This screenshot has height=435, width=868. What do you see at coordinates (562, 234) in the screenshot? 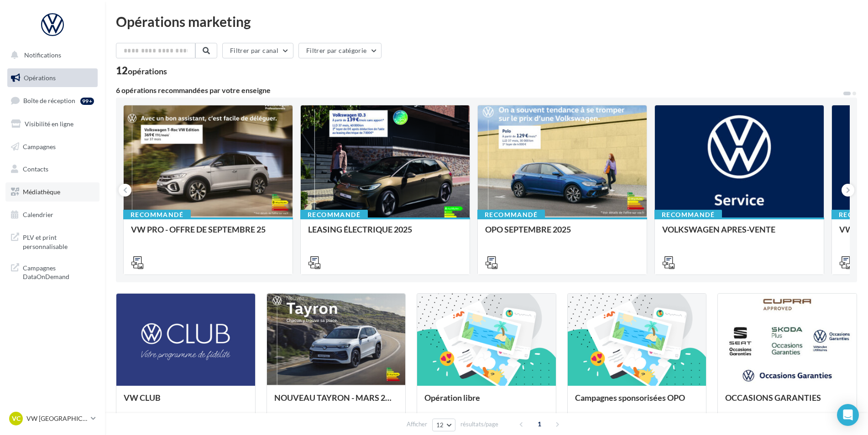
I see `div: OPO SEPTEMBRE 2025` at bounding box center [562, 234].